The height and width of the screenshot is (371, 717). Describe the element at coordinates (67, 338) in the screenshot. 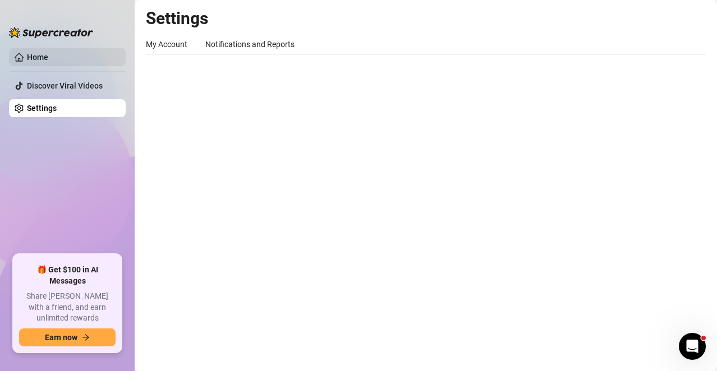

I see `button: Earn nowarrow-right` at that location.